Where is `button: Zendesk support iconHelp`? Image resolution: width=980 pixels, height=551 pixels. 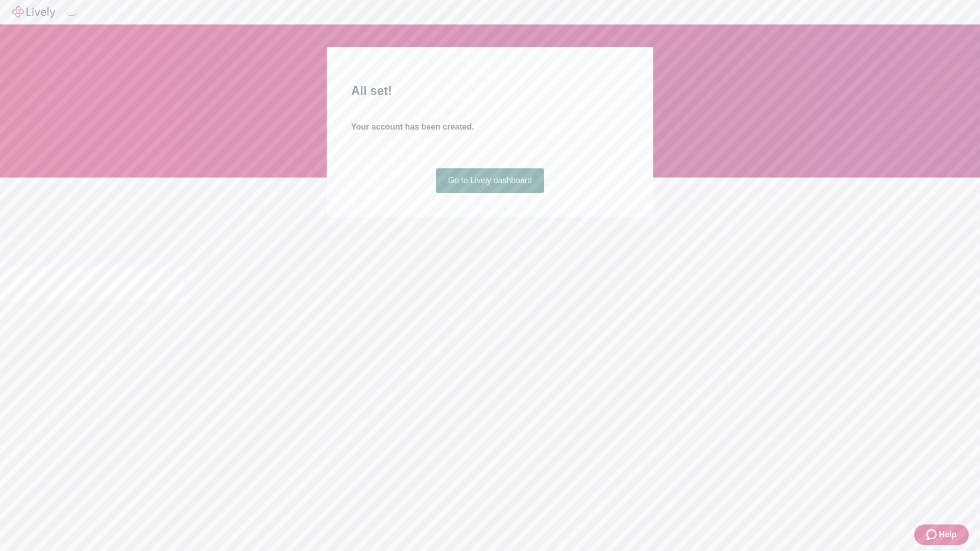
button: Zendesk support iconHelp is located at coordinates (941, 535).